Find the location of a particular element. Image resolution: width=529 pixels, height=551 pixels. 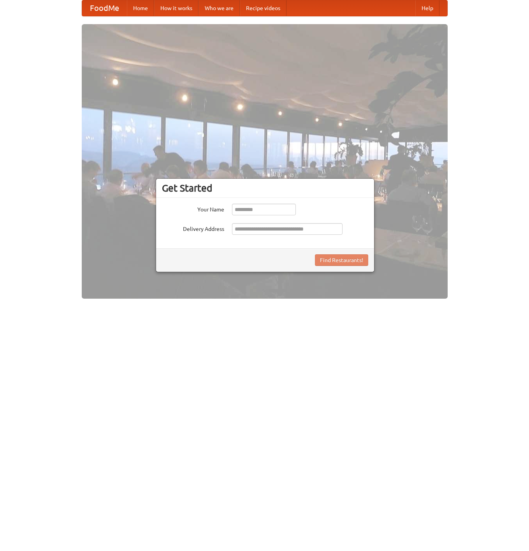

a: Recipe videos is located at coordinates (263, 8).